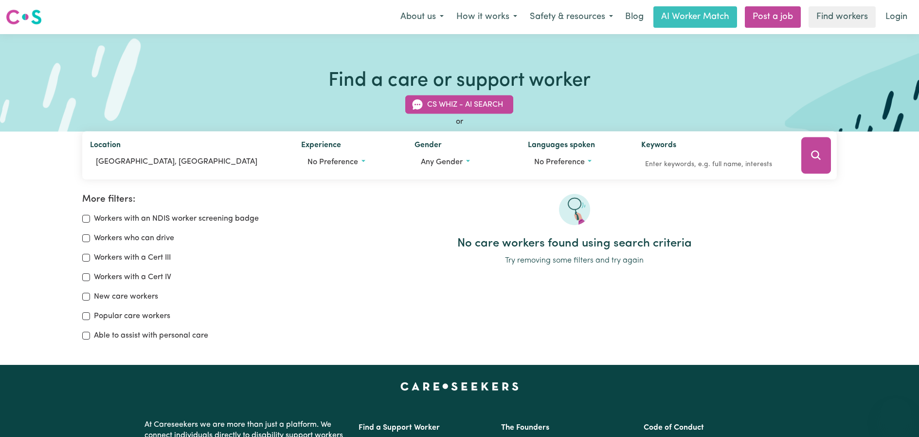 This screenshot has width=919, height=437. I want to click on label: Keywords, so click(659, 146).